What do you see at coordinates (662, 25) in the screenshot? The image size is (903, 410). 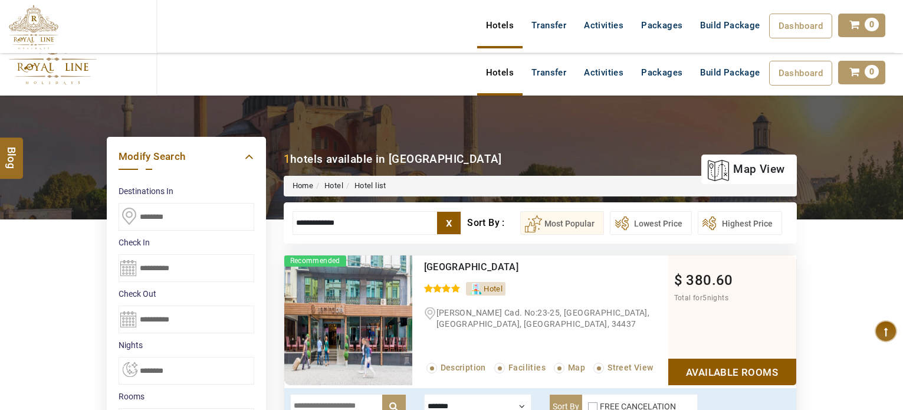 I see `a: Packages` at bounding box center [662, 25].